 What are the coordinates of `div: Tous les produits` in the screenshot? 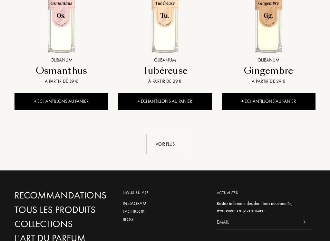 It's located at (61, 210).